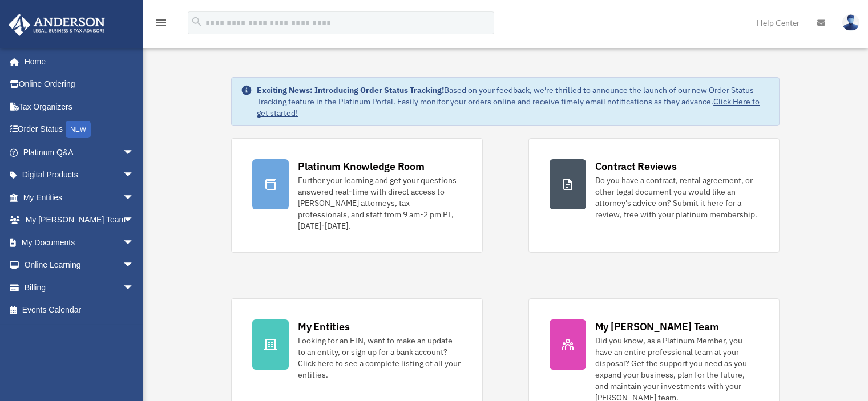 This screenshot has width=868, height=401. I want to click on a: Order StatusNEW, so click(79, 130).